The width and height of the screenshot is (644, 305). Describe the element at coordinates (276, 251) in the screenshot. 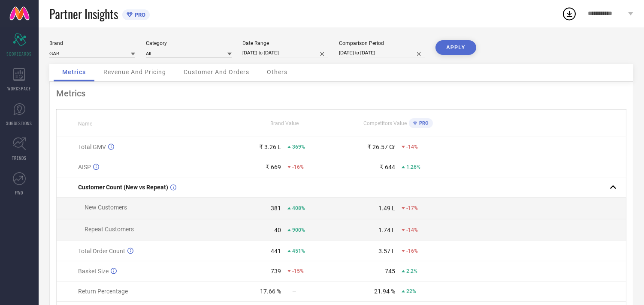

I see `div: 441` at that location.